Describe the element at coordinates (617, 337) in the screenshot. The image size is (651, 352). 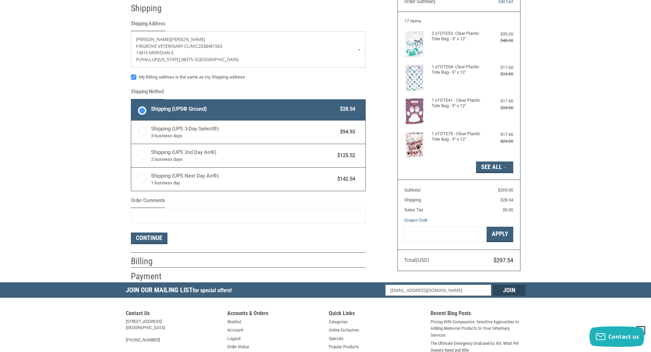
I see `button: Contact us` at that location.